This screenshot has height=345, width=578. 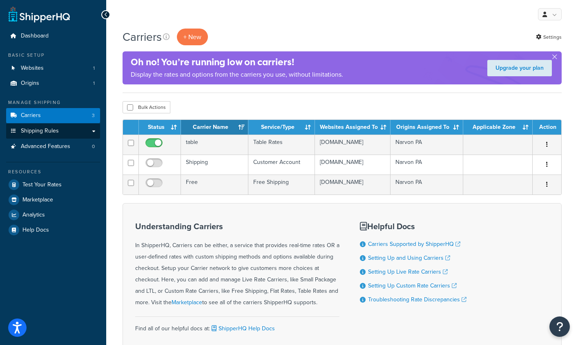 I want to click on span: 0, so click(x=93, y=147).